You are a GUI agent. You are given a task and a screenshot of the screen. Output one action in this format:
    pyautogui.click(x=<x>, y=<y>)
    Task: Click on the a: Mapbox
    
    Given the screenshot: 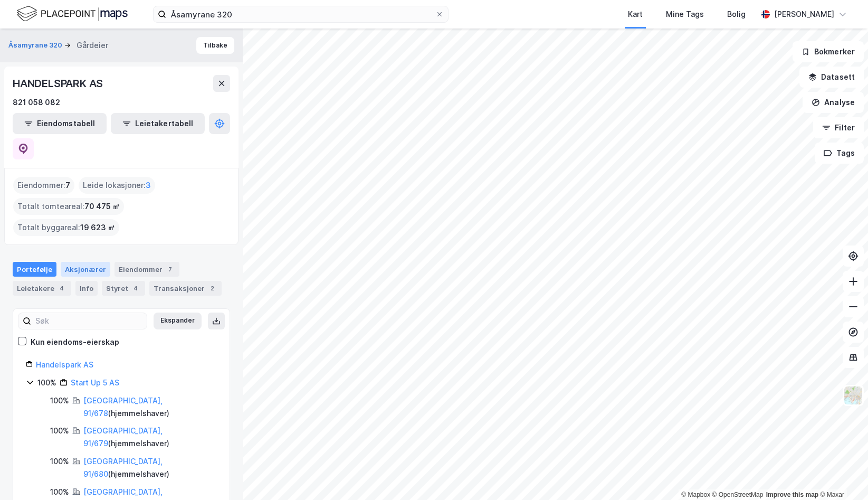 What is the action you would take?
    pyautogui.click(x=696, y=495)
    